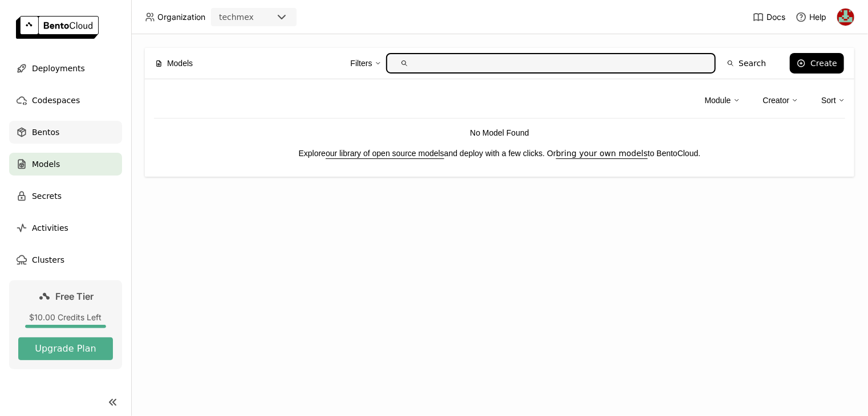  Describe the element at coordinates (499, 154) in the screenshot. I see `p: Explore and deploy with a few clicks. Or to BentoCloud.` at that location.